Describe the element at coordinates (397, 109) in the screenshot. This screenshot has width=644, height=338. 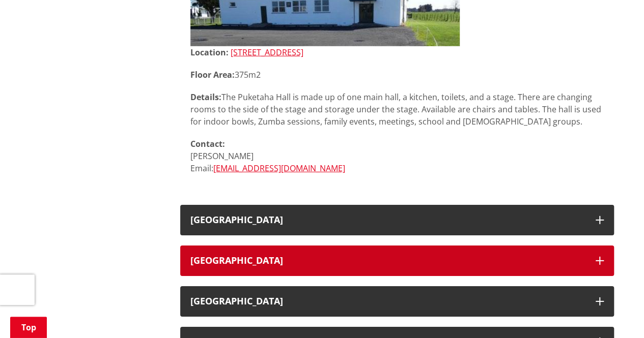
I see `p: The Puketaha Hall is made up of one main hall, a kitchen, toilets, and a stage. There are changin...` at that location.